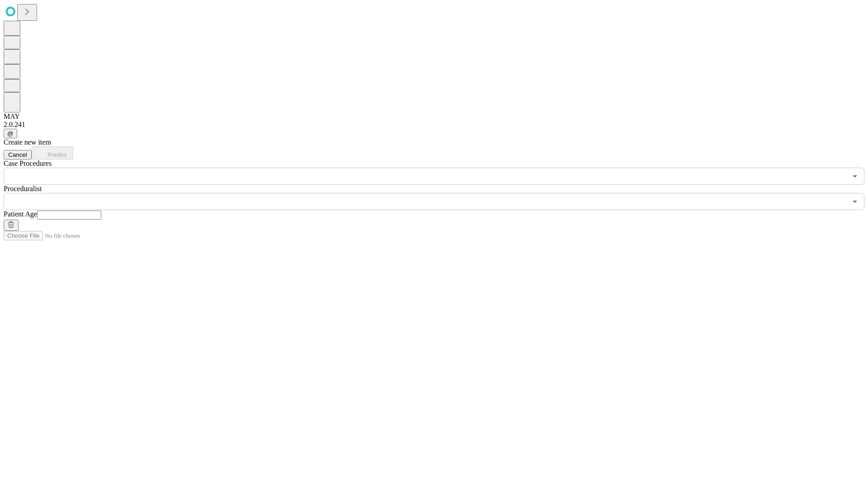  Describe the element at coordinates (23, 188) in the screenshot. I see `span: Proceduralist` at that location.